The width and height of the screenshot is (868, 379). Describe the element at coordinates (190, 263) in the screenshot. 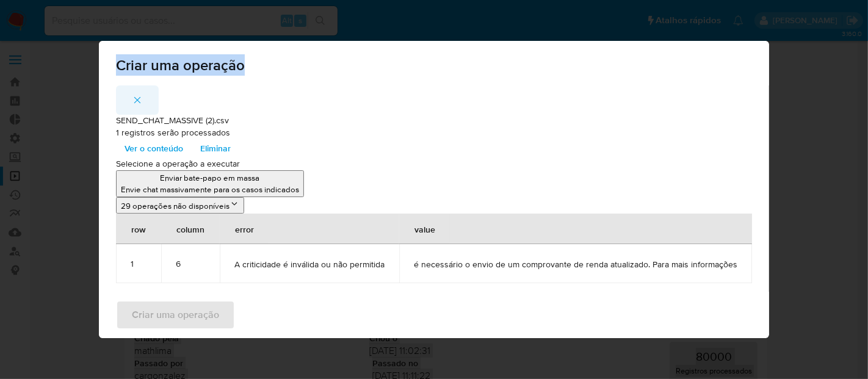

I see `div: 6` at that location.